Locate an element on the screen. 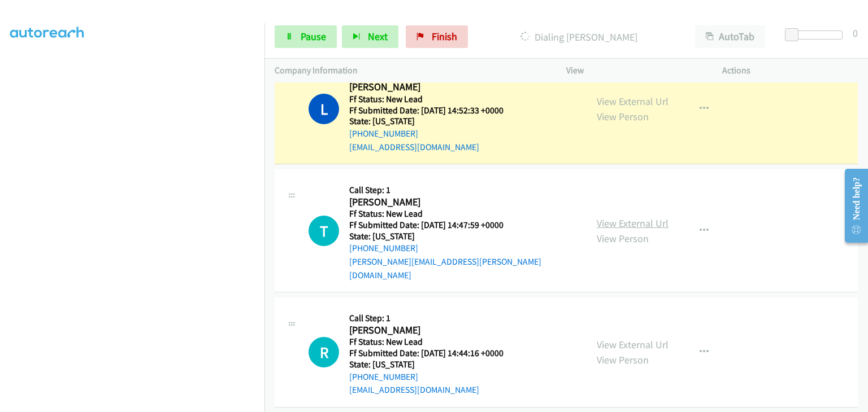  p: View is located at coordinates (634, 70).